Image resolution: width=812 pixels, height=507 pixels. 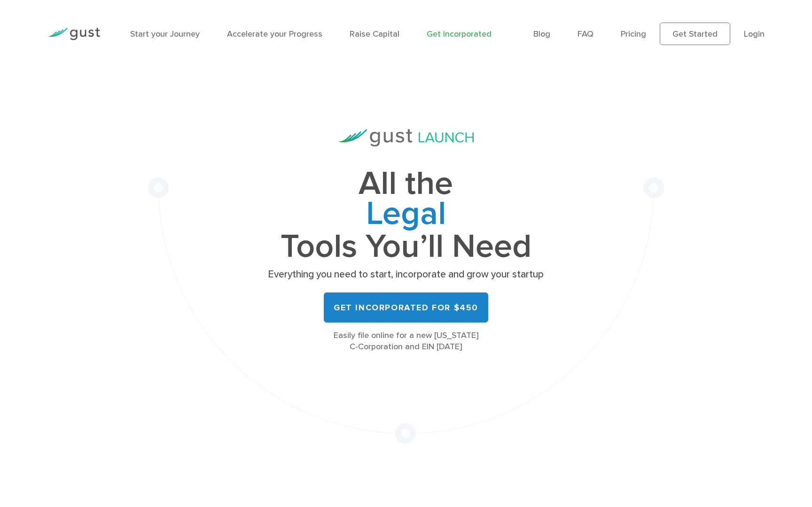 I want to click on a: Raise Capital, so click(x=375, y=34).